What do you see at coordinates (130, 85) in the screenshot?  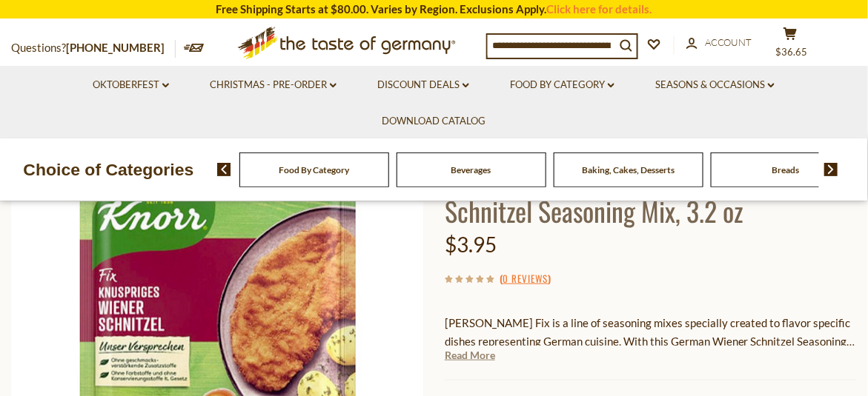 I see `a: Oktoberfest` at bounding box center [130, 85].